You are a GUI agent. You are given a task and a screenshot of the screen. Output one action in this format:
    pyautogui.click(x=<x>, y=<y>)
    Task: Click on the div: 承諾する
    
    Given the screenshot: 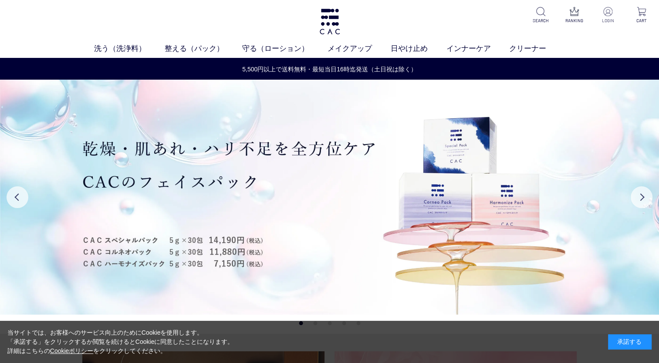 What is the action you would take?
    pyautogui.click(x=630, y=342)
    